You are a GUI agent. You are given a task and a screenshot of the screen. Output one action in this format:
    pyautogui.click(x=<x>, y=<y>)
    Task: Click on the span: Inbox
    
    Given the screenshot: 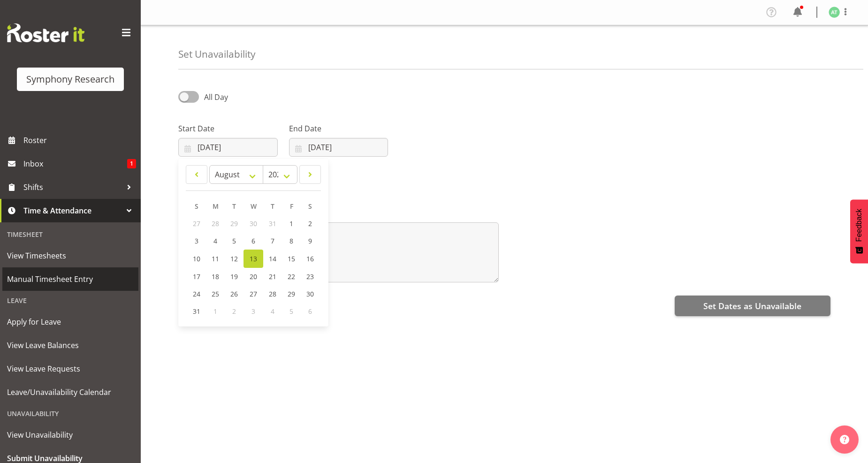 What is the action you would take?
    pyautogui.click(x=75, y=164)
    